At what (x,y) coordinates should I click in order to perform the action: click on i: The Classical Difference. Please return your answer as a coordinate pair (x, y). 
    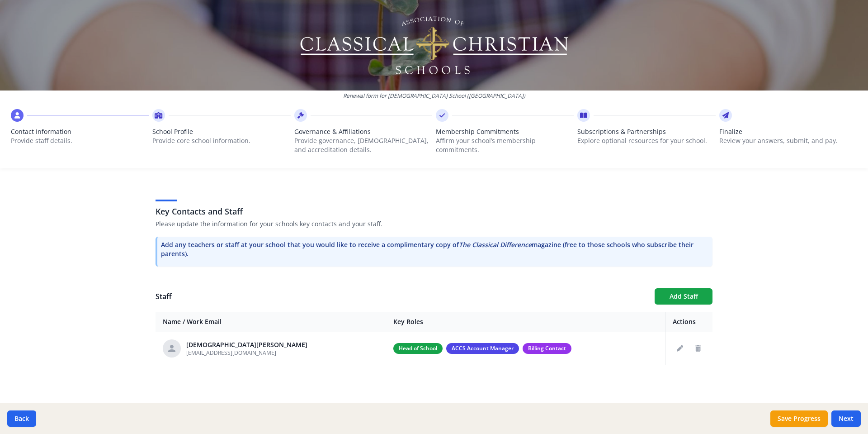
    Looking at the image, I should click on (495, 244).